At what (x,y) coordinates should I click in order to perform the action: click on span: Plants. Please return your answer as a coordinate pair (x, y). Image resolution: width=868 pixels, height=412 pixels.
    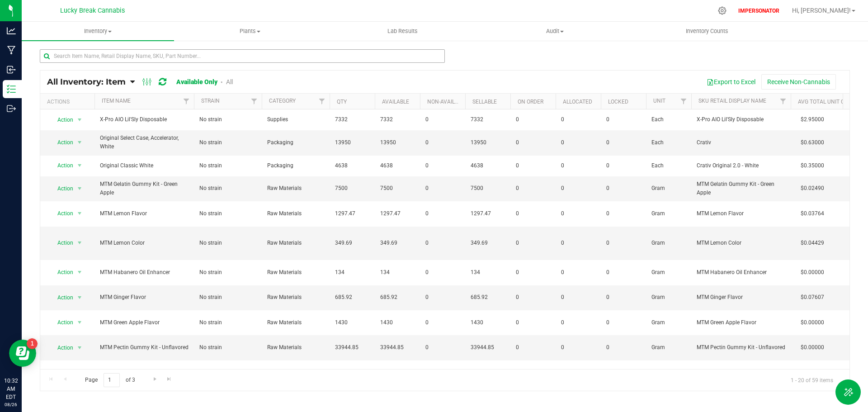
    Looking at the image, I should click on (250, 31).